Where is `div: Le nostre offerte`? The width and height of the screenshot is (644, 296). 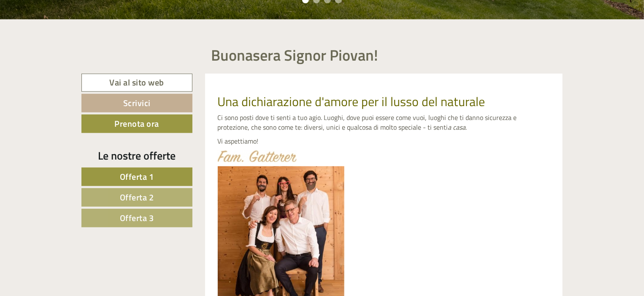
div: Le nostre offerte is located at coordinates (137, 155).